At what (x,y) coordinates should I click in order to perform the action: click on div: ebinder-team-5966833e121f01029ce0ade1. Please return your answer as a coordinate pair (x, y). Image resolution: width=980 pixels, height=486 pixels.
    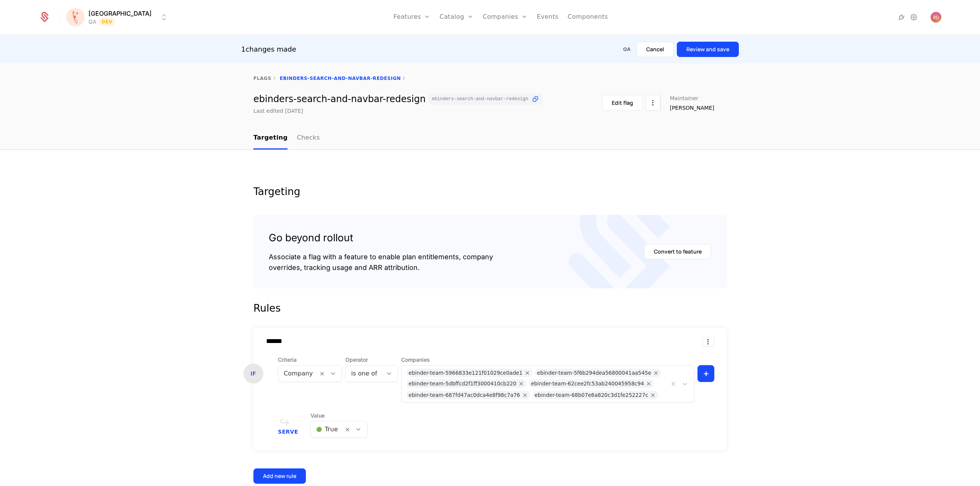
    Looking at the image, I should click on (466, 373).